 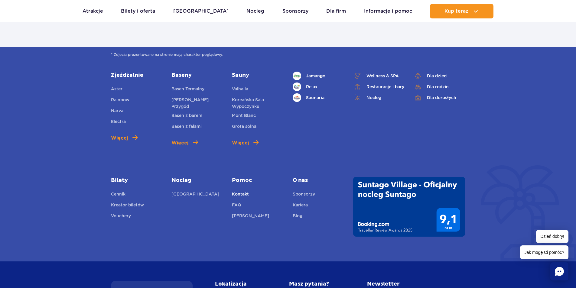 What do you see at coordinates (120, 101) in the screenshot?
I see `a: Rainbow` at bounding box center [120, 101].